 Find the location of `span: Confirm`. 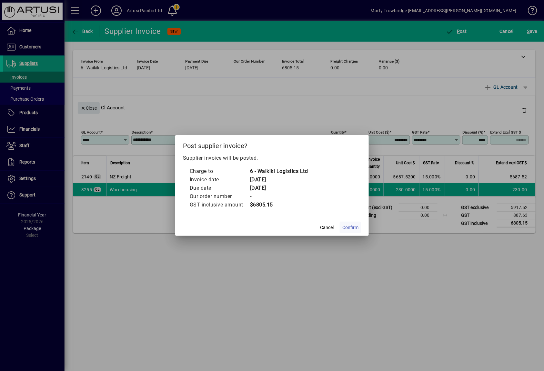

span: Confirm is located at coordinates (351, 228).